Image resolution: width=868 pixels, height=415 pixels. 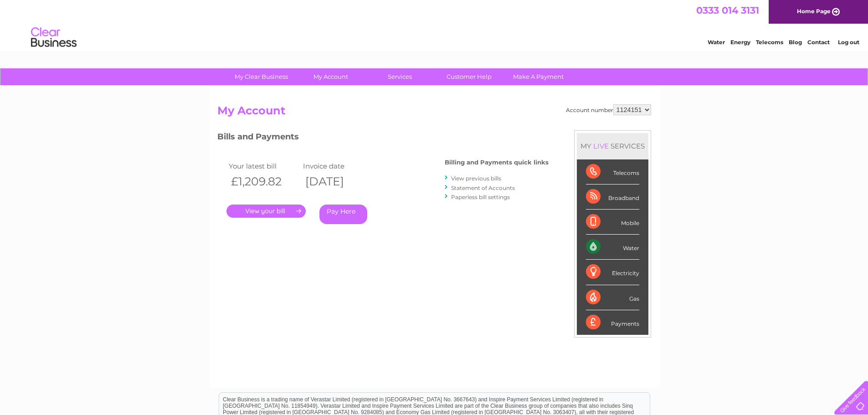 I want to click on a: Log out, so click(x=848, y=42).